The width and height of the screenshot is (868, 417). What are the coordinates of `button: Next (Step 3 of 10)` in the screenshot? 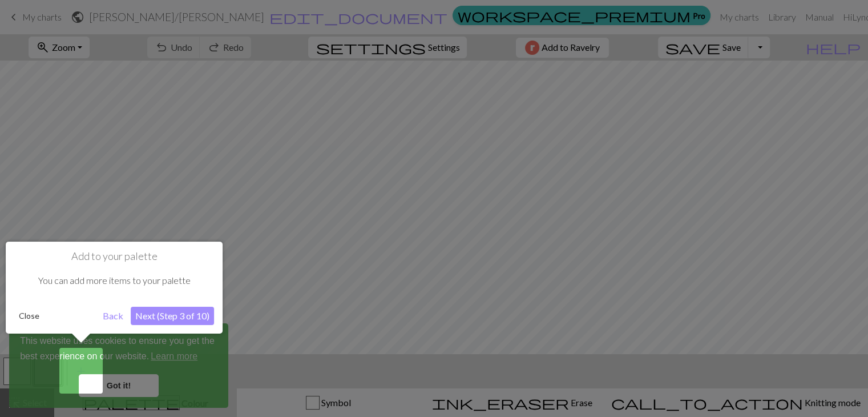 It's located at (172, 316).